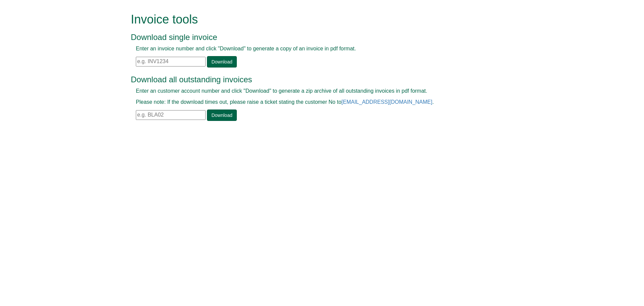  I want to click on h3: Download single invoice, so click(314, 37).